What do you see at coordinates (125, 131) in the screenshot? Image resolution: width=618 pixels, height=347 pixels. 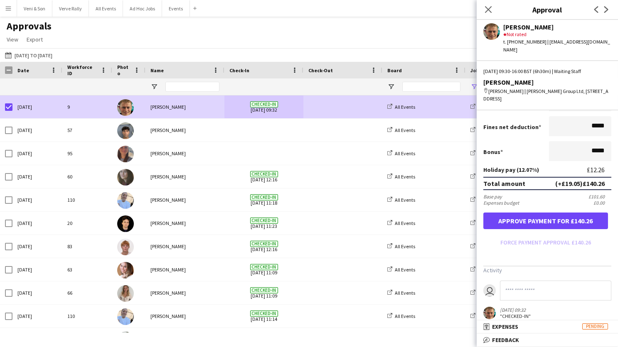 I see `img: Arya Firake` at bounding box center [125, 131].